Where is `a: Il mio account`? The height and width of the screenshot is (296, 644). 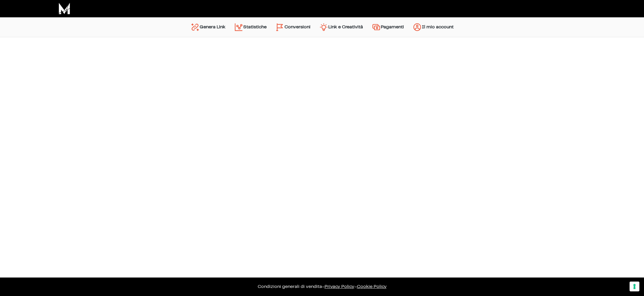 a: Il mio account is located at coordinates (433, 27).